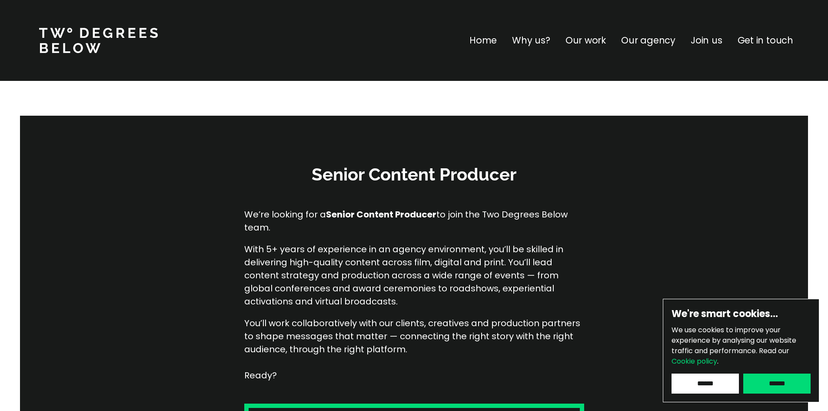 This screenshot has height=411, width=828. What do you see at coordinates (414, 174) in the screenshot?
I see `h3: Senior Content Producer` at bounding box center [414, 174].